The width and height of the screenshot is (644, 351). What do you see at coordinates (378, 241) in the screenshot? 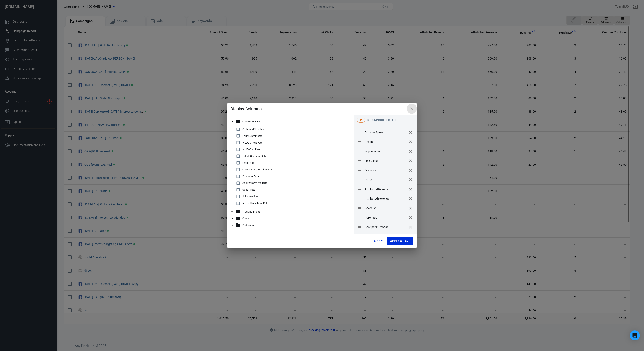
I see `button: Apply` at bounding box center [378, 241].